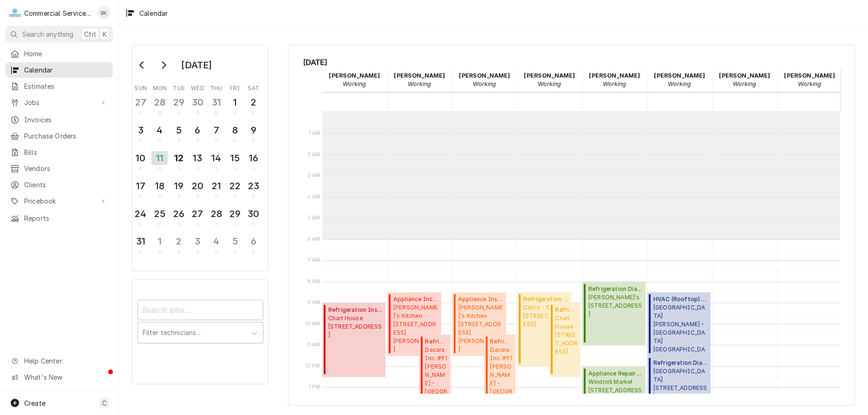  I want to click on button: Go to previous month, so click(142, 65).